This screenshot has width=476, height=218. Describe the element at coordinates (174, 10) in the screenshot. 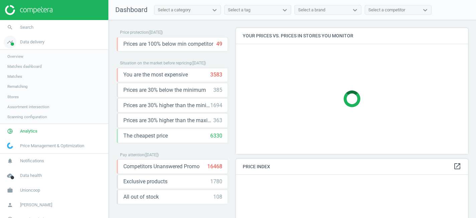

I see `div: Select a category` at that location.